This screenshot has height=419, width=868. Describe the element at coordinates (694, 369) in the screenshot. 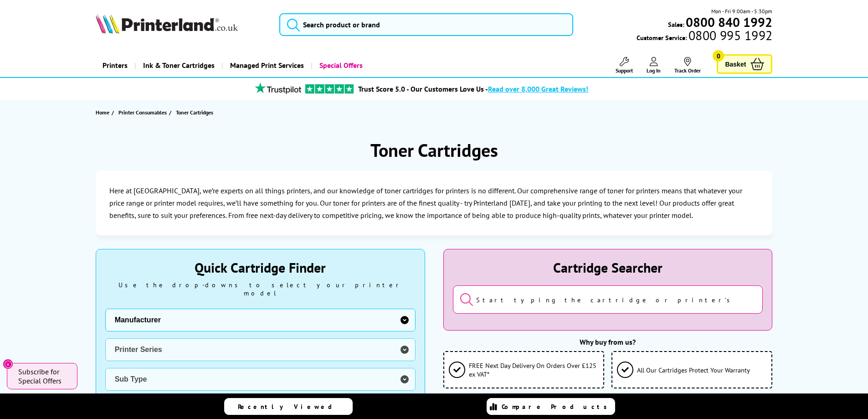

I see `span: All Our Cartridges Protect Your Warranty` at that location.